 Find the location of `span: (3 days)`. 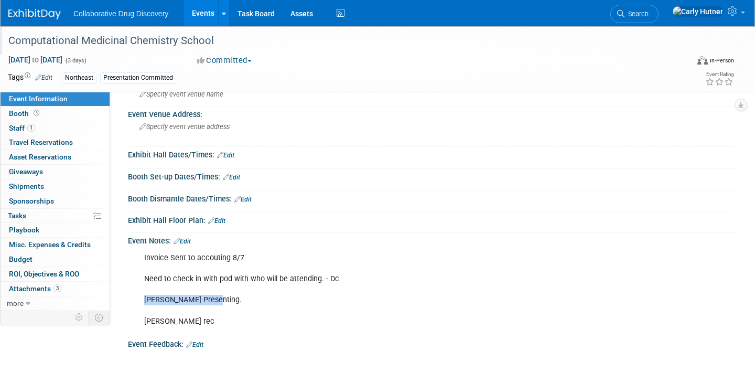

span: (3 days) is located at coordinates (75, 60).